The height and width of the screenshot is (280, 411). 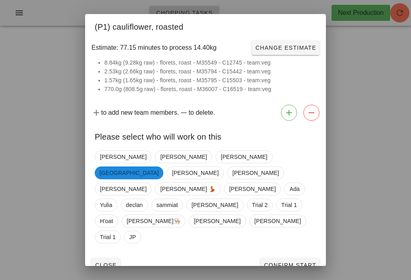 What do you see at coordinates (205, 26) in the screenshot?
I see `div: (P1) cauliflower, roasted` at bounding box center [205, 26].